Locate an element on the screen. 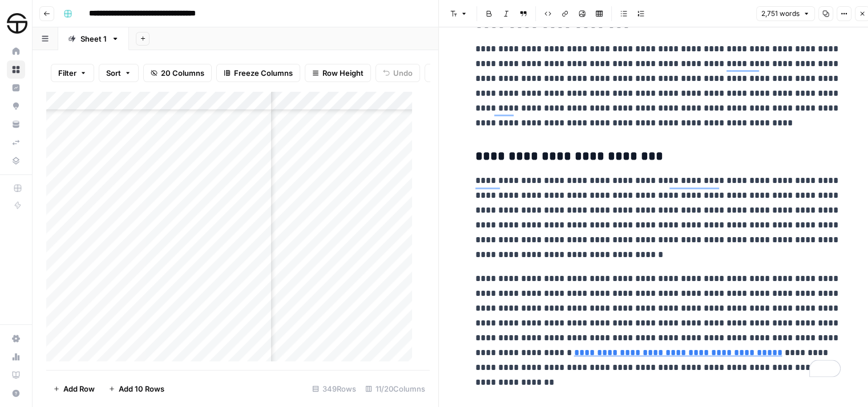 Image resolution: width=868 pixels, height=407 pixels. button: Help + Support is located at coordinates (16, 393).